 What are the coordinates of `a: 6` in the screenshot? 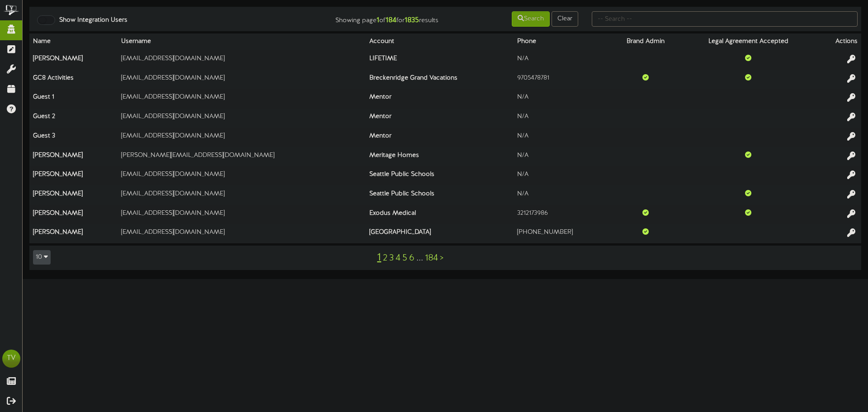 It's located at (412, 259).